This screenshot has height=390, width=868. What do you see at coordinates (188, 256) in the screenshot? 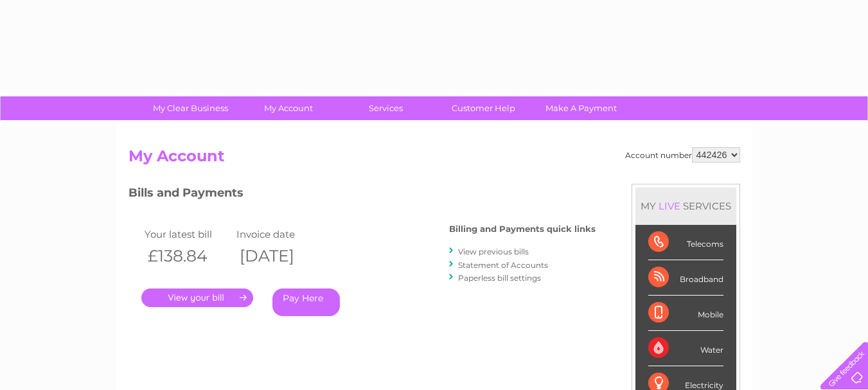
I see `th: £138.84` at bounding box center [188, 256].